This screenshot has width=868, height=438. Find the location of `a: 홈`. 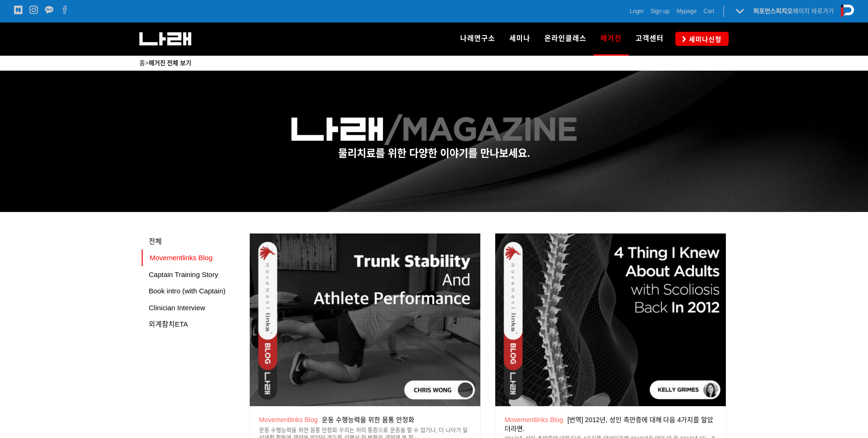

a: 홈 is located at coordinates (142, 63).